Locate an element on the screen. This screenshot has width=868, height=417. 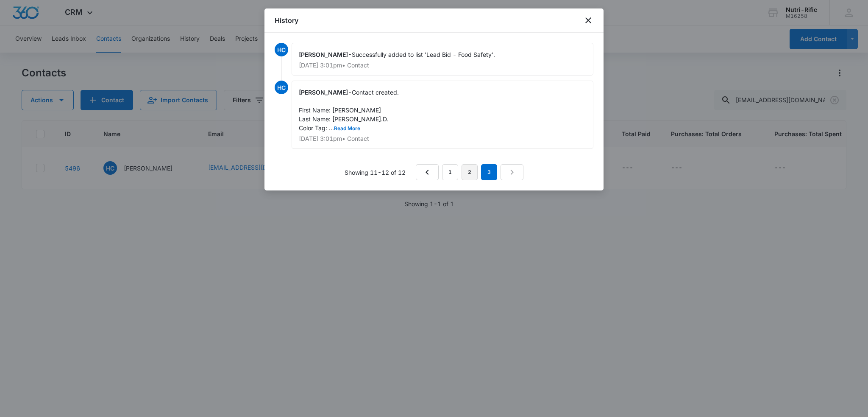
h1: History is located at coordinates (287, 20).